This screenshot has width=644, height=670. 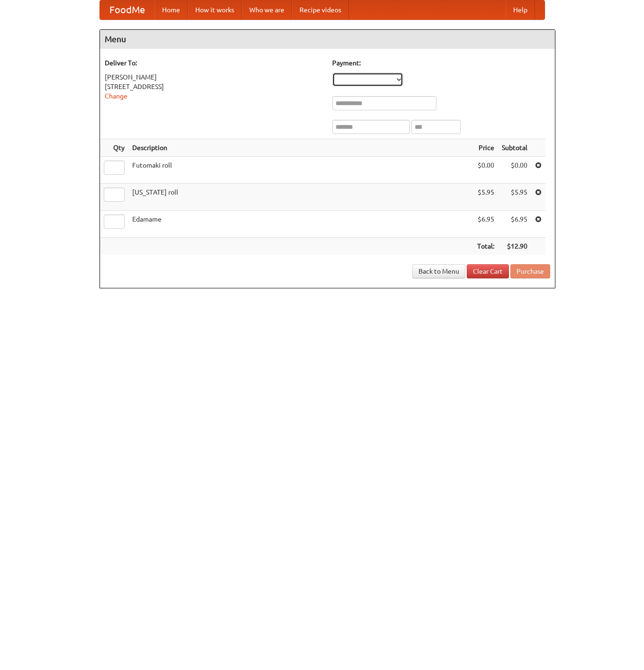 I want to click on button: Purchase, so click(x=530, y=271).